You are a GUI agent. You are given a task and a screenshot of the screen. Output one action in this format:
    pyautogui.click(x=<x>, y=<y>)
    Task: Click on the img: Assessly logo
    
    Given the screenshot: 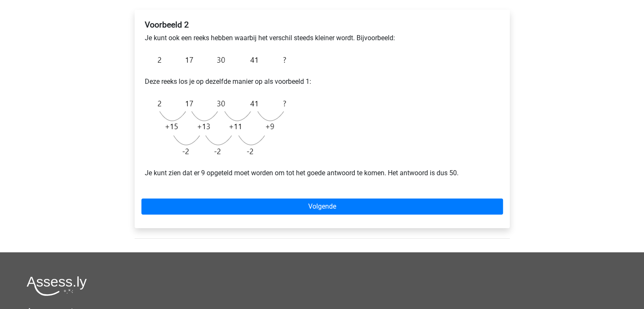 What is the action you would take?
    pyautogui.click(x=57, y=286)
    